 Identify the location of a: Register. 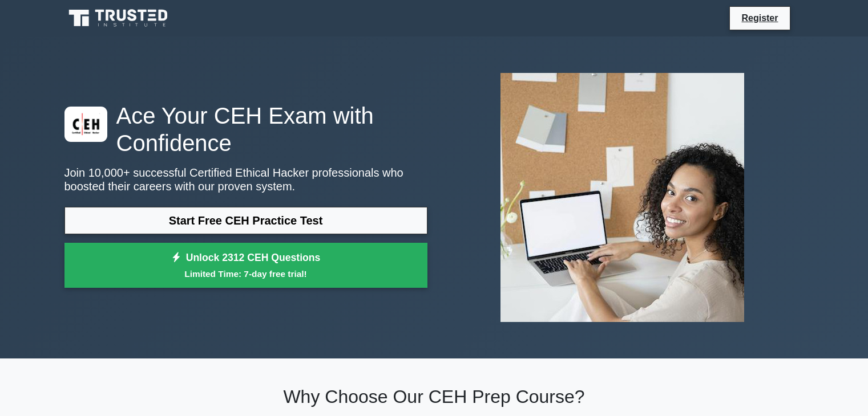
(759, 18).